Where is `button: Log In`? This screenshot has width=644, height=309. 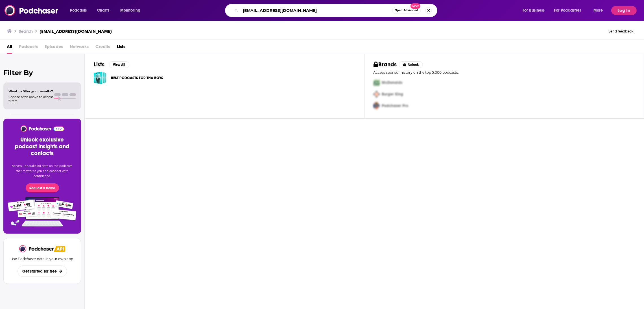
button: Log In is located at coordinates (624, 10).